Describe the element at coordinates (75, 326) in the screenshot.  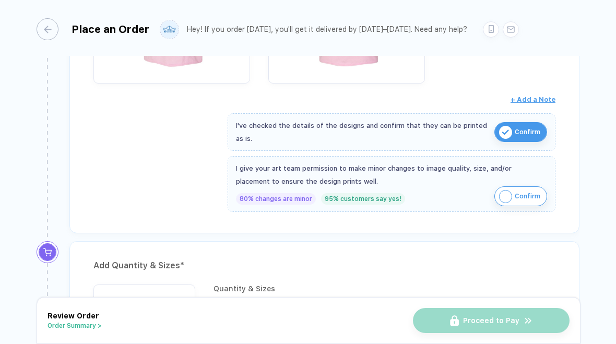
I see `button: Order Summary >` at that location.